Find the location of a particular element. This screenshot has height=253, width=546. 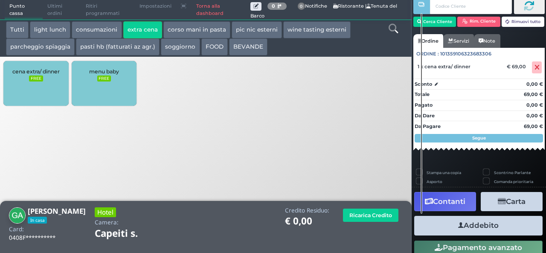

h4: Card: is located at coordinates (16, 229).